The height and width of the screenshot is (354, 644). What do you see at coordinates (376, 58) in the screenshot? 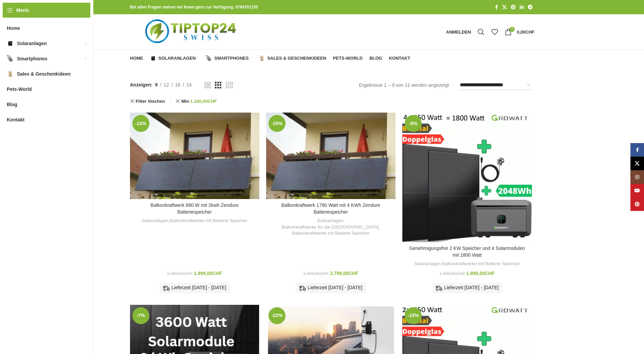
I see `a: Blog` at bounding box center [376, 58].